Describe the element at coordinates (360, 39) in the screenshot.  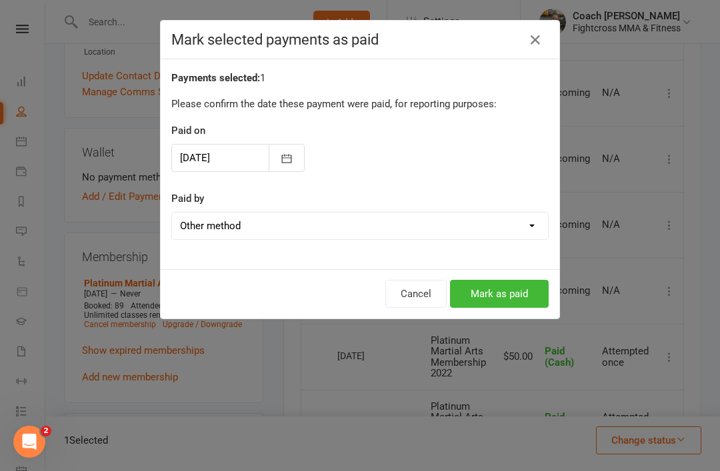
I see `h4: Mark selected payments as paid` at that location.